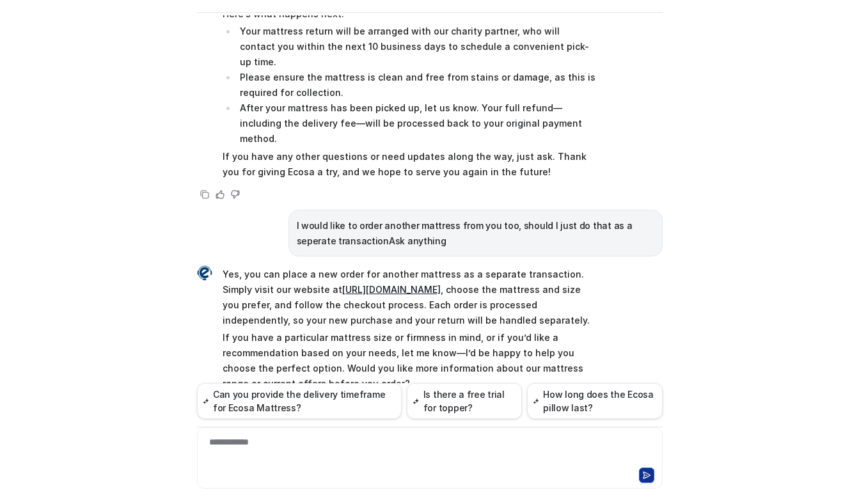  I want to click on li: Please ensure the mattress is clean and free from stains or damage, as this is required for colle..., so click(417, 85).